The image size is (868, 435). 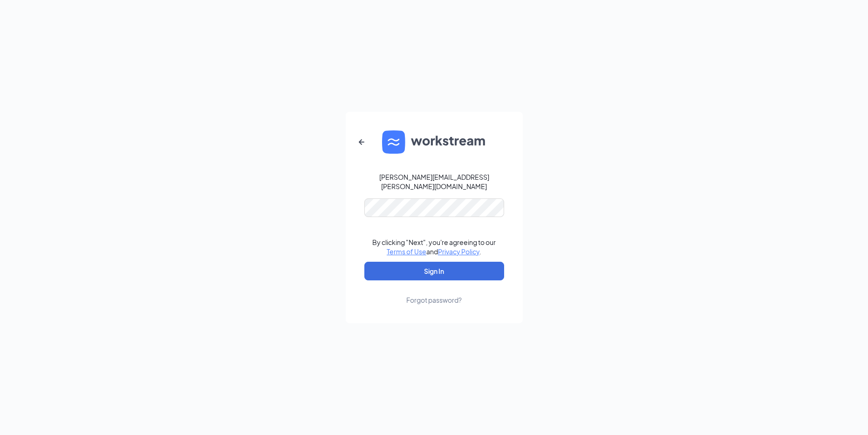 I want to click on div: By clicking "Next", you're agreeing to our and ., so click(x=433, y=247).